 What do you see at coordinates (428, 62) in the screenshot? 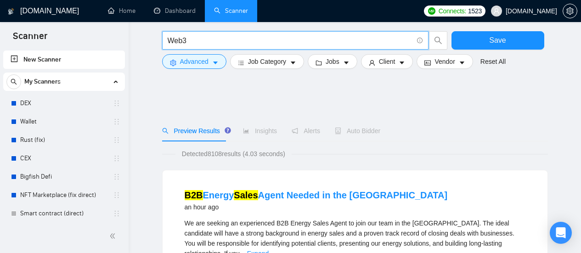
I see `span: idcard` at bounding box center [428, 62].